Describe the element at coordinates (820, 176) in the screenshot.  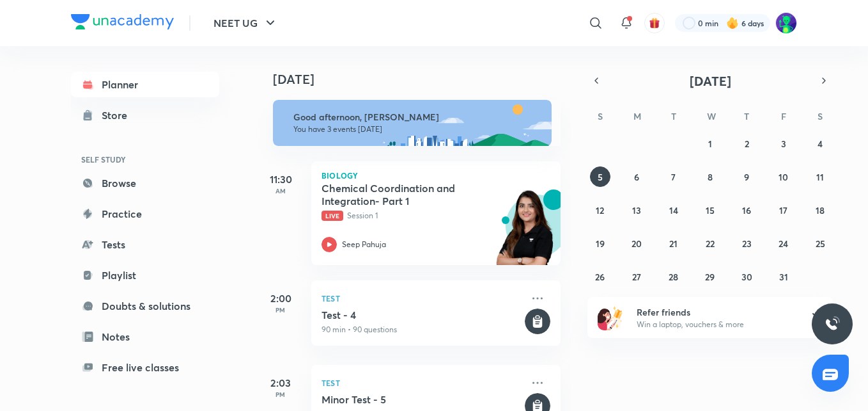
I see `abbr: October 11, 2025` at that location.